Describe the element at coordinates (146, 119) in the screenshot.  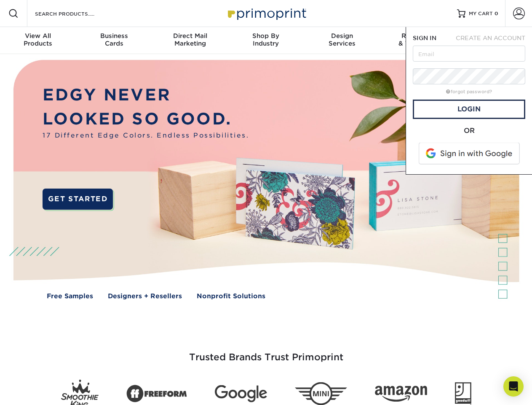
I see `p: LOOKED SO GOOD.` at that location.